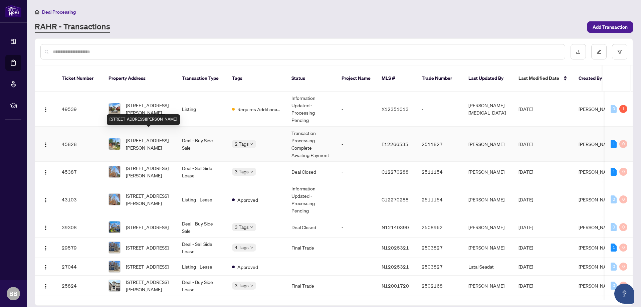 The width and height of the screenshot is (641, 307). Describe the element at coordinates (311, 144) in the screenshot. I see `td: Transaction Processing Complete - Awaiting Payment` at that location.